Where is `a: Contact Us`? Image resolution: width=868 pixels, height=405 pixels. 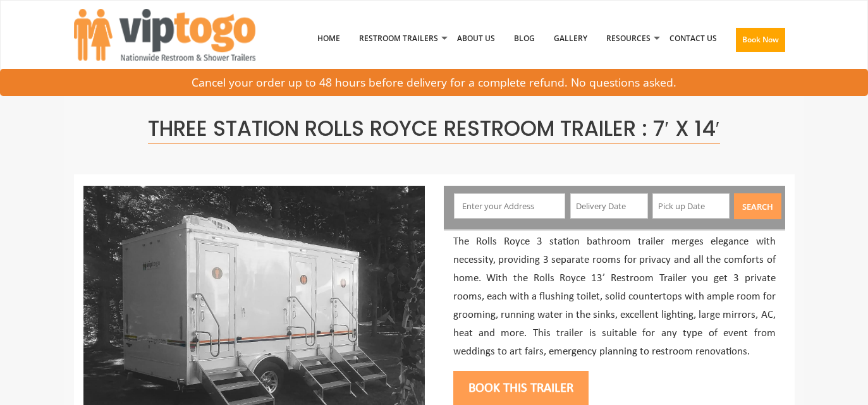 a: Contact Us is located at coordinates (692, 39).